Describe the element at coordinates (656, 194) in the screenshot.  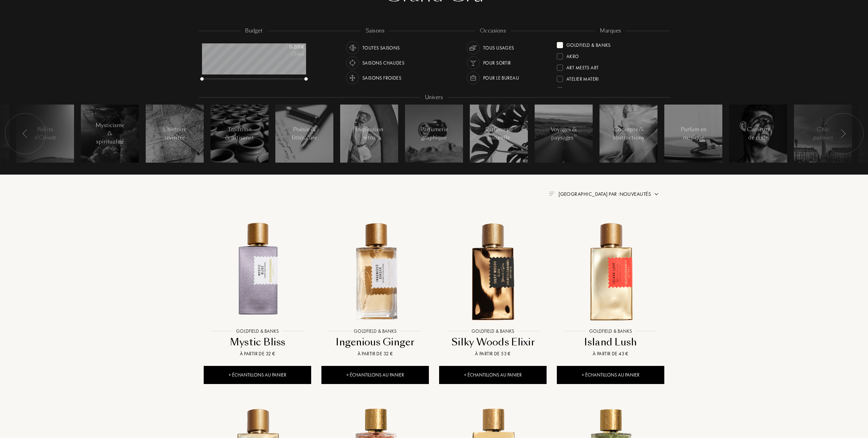
I see `img: arrow.png` at that location.